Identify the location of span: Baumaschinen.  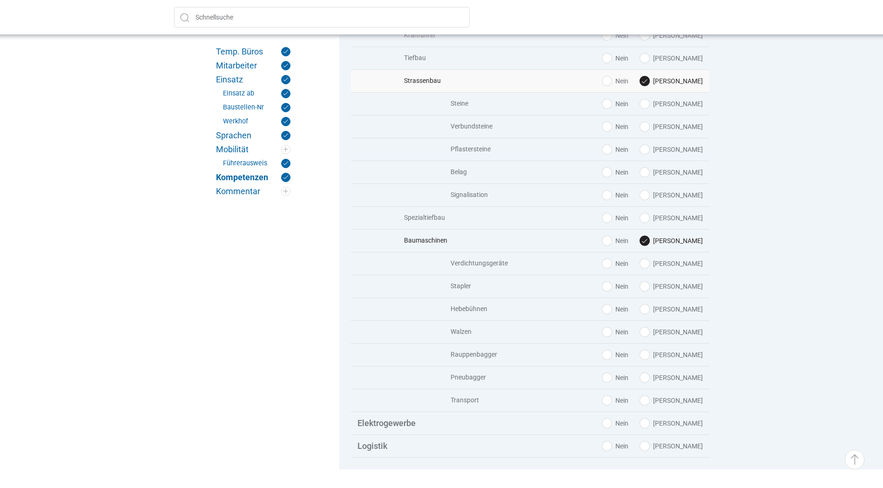
(437, 240).